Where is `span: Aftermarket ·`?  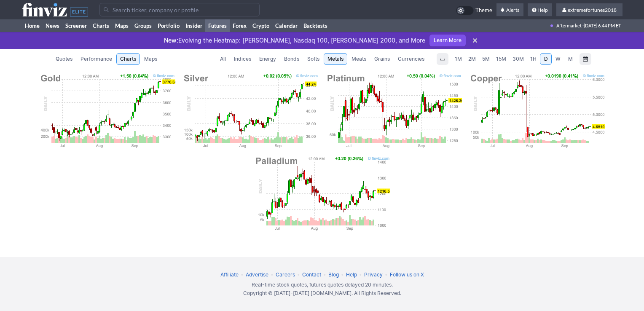
span: Aftermarket · is located at coordinates (570, 26).